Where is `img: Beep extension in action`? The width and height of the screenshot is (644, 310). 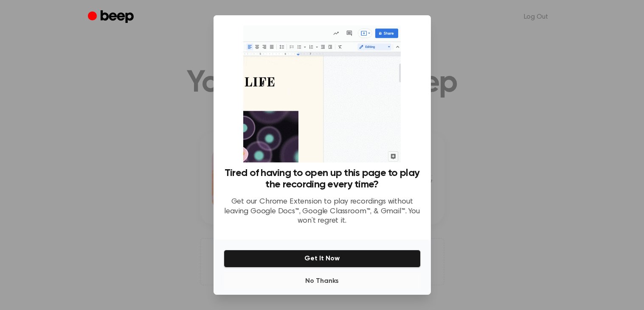
img: Beep extension in action is located at coordinates (322, 94).